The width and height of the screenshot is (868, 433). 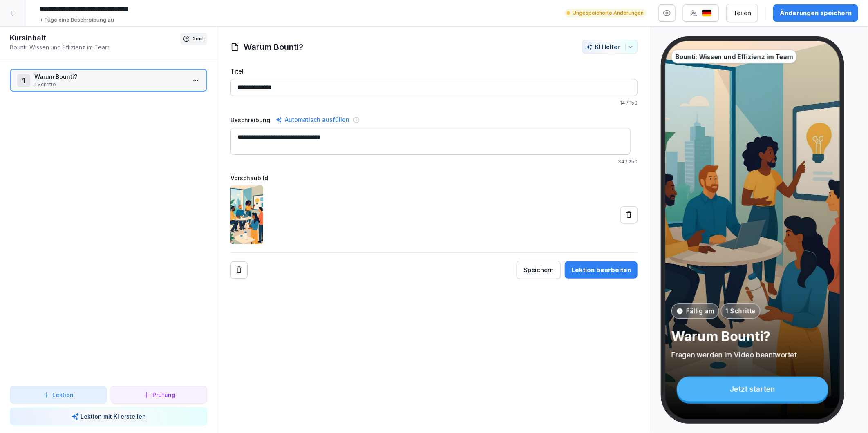 I want to click on img: jtv4ts900szw9a4rf374rvfc.png, so click(x=247, y=215).